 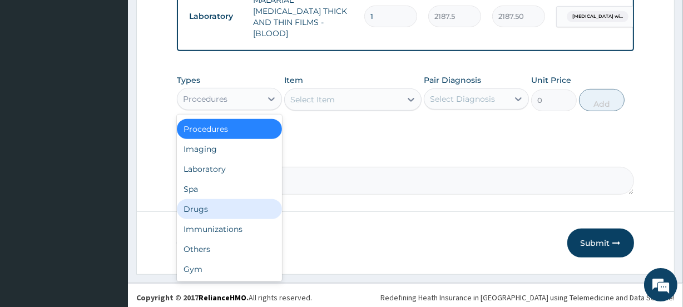 I want to click on div: Imaging, so click(x=229, y=149).